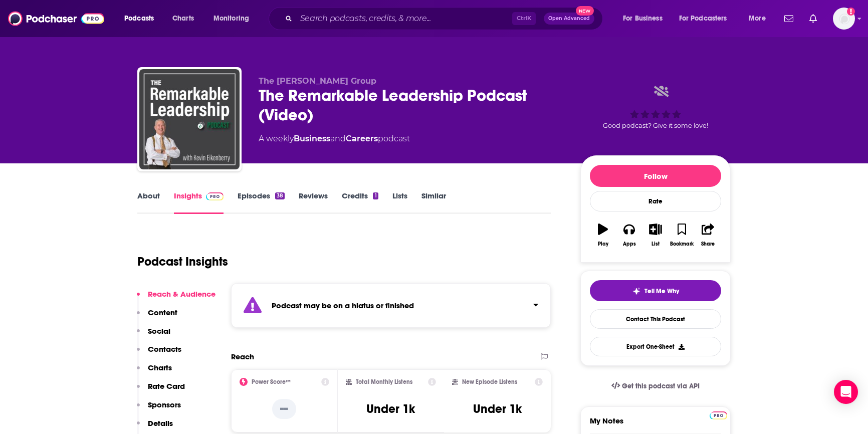 The width and height of the screenshot is (868, 434). I want to click on a: Business, so click(312, 138).